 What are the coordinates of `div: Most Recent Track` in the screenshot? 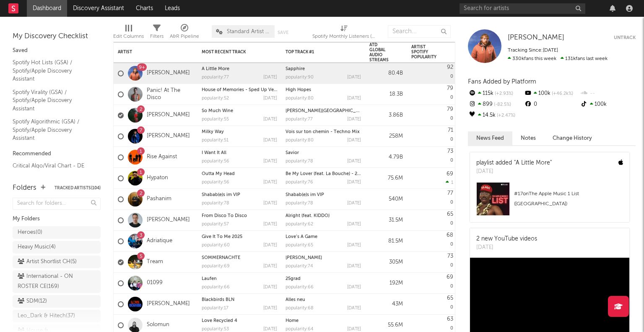 It's located at (234, 52).